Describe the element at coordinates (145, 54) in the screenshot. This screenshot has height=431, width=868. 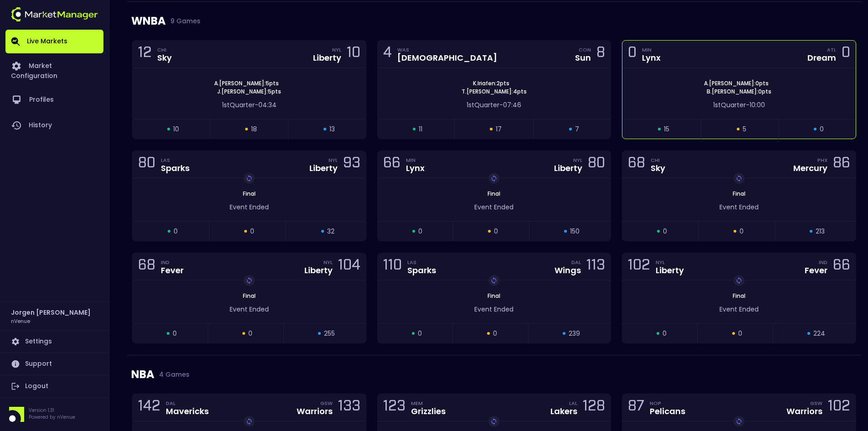
I see `div: 12` at that location.